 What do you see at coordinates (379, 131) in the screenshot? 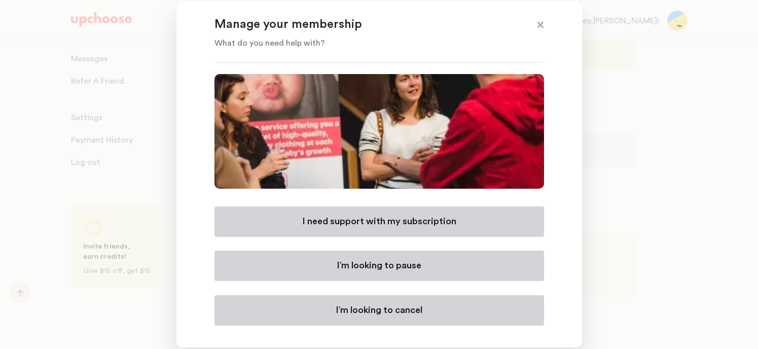
I see `img: Manage Membership` at bounding box center [379, 131].